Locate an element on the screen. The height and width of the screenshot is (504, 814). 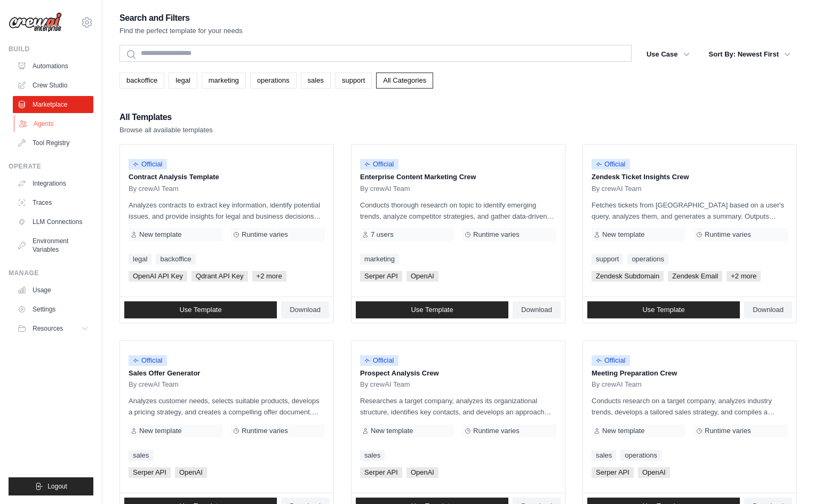
span: Resources is located at coordinates (48, 328).